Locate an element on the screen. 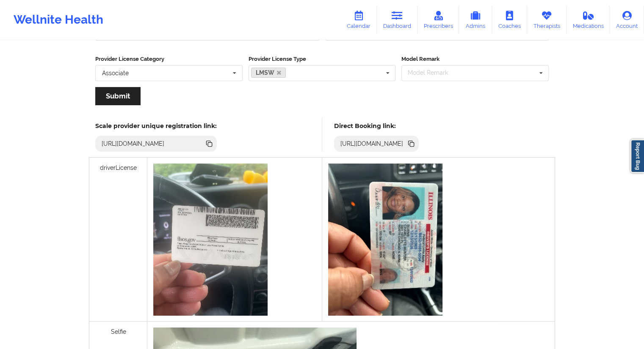 This screenshot has height=349, width=644. label: Provider License Category is located at coordinates (169, 59).